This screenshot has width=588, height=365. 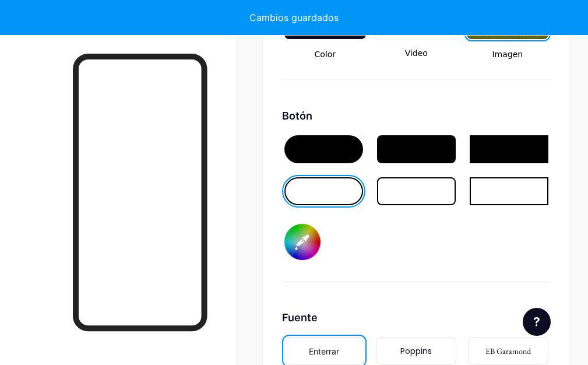 I want to click on font: Fuente, so click(x=299, y=317).